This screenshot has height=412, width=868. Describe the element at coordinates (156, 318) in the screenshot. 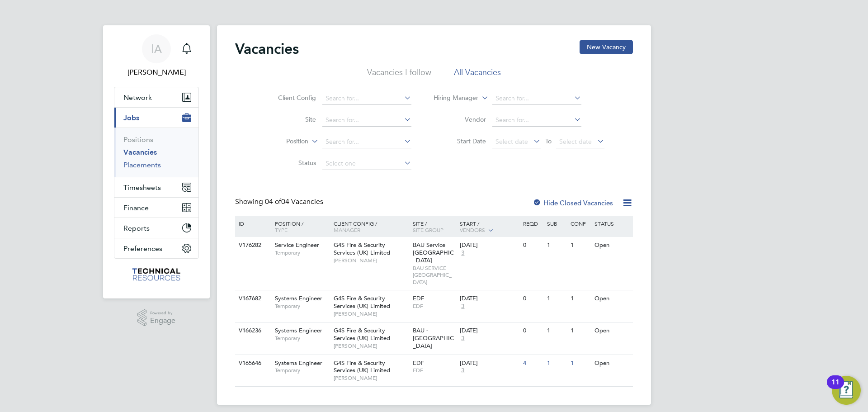

I see `a: Powered byEngage` at that location.